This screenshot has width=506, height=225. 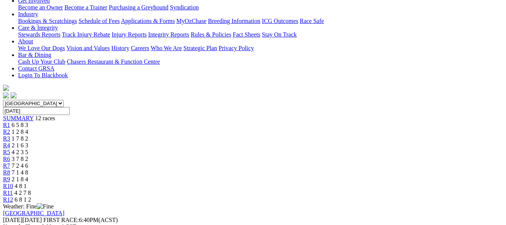 I want to click on span: 6 5 8 3, so click(x=20, y=125).